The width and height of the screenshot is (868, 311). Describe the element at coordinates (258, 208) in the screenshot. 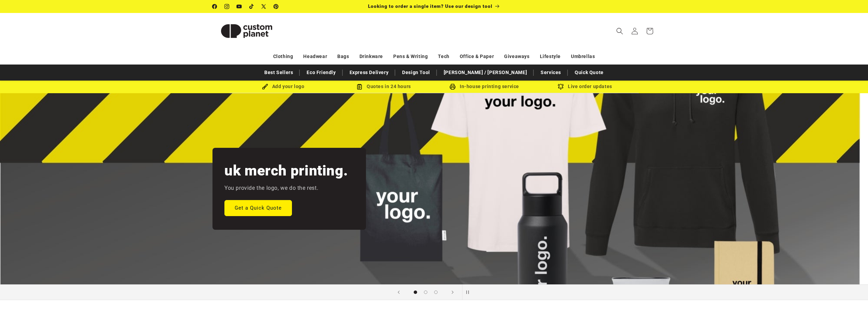

I see `a: Get a Quick Quote` at that location.